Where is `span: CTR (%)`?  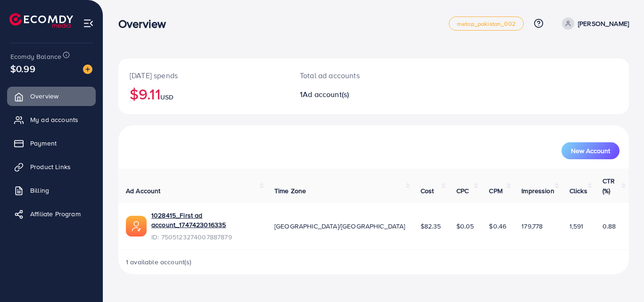 span: CTR (%) is located at coordinates (609, 186).